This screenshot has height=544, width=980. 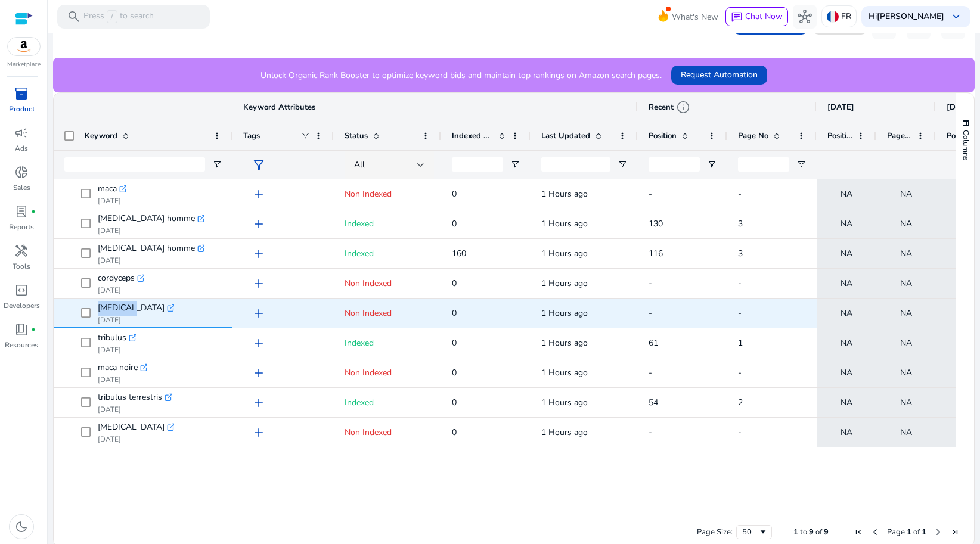 What do you see at coordinates (21, 109) in the screenshot?
I see `p: Product` at bounding box center [21, 109].